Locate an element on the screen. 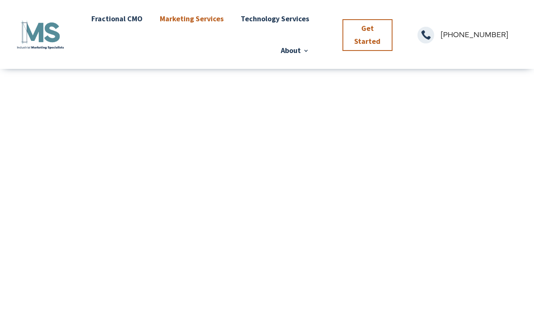  a: Marketing Services is located at coordinates (191, 19).